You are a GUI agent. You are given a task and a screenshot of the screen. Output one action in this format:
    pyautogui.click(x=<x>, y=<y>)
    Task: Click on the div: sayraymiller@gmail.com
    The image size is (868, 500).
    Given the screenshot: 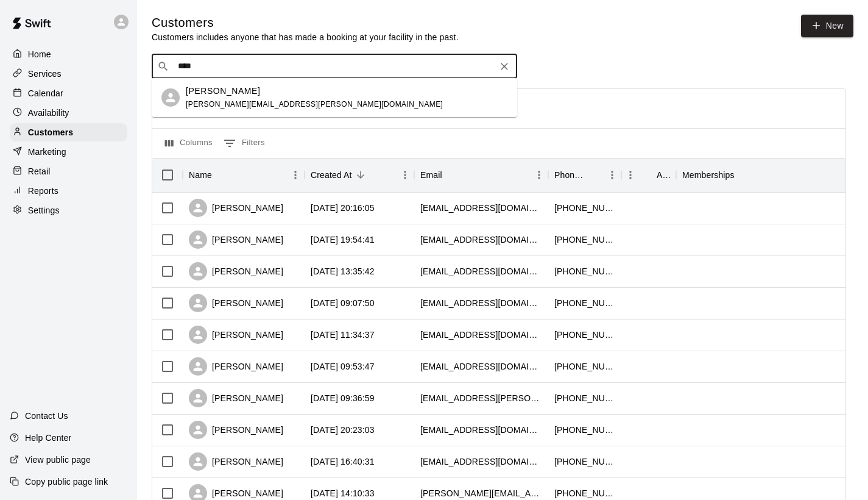 What is the action you would take?
    pyautogui.click(x=481, y=303)
    